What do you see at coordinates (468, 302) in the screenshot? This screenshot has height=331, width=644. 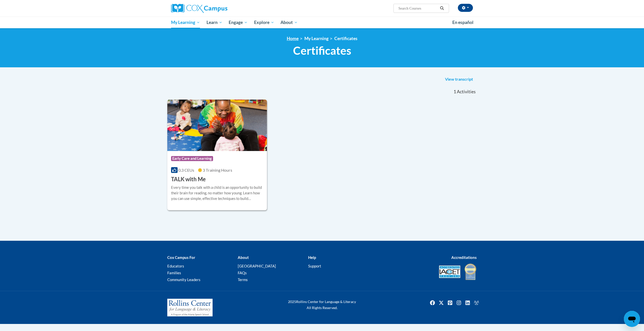 I see `a: Linkedin` at bounding box center [468, 302].